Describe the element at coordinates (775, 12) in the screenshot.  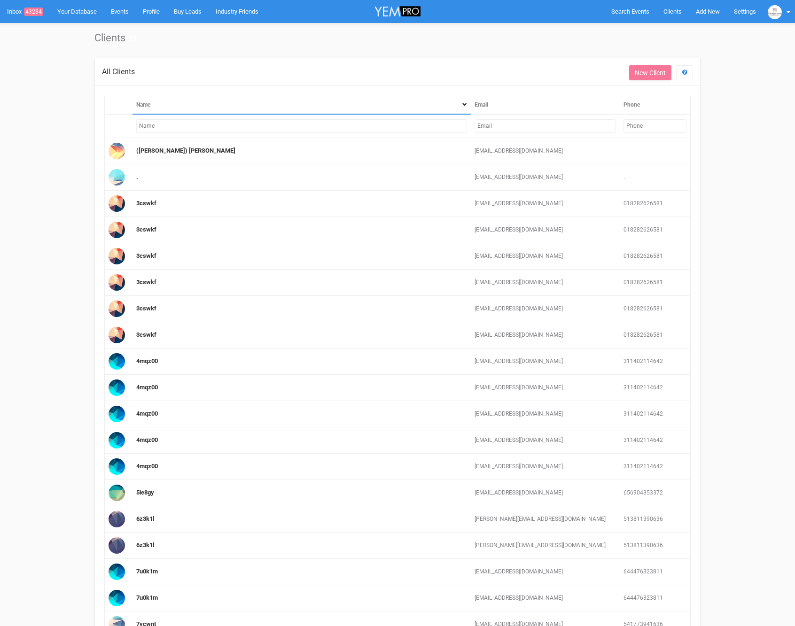
I see `img: BGLogo.jpg` at that location.